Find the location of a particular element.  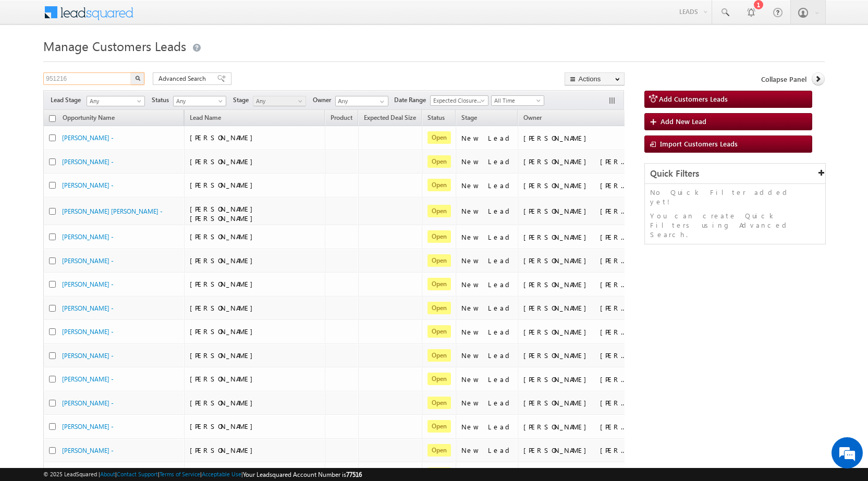

img: d_60004797649_company_0_60004797649 is located at coordinates (31, 62).